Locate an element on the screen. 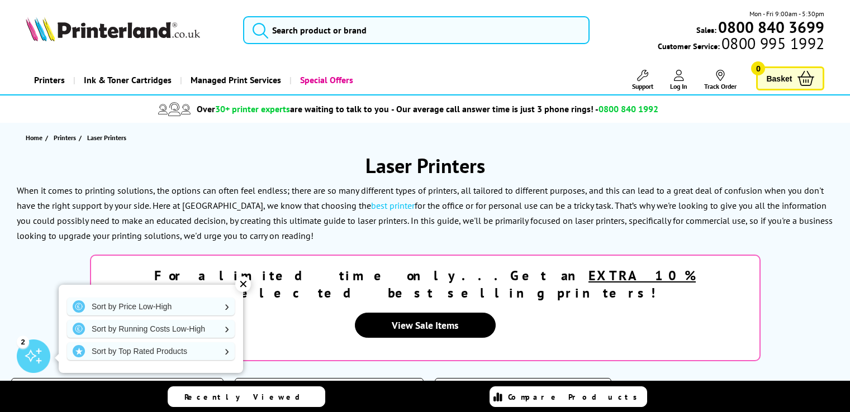 The image size is (850, 412). span: Compare Products is located at coordinates (575, 397).